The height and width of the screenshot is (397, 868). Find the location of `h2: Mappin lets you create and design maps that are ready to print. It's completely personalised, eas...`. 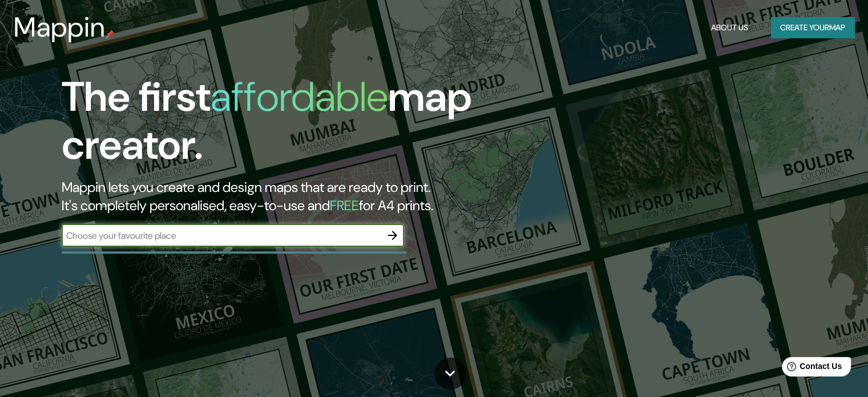

h2: Mappin lets you create and design maps that are ready to print. It's completely personalised, eas... is located at coordinates (279, 197).